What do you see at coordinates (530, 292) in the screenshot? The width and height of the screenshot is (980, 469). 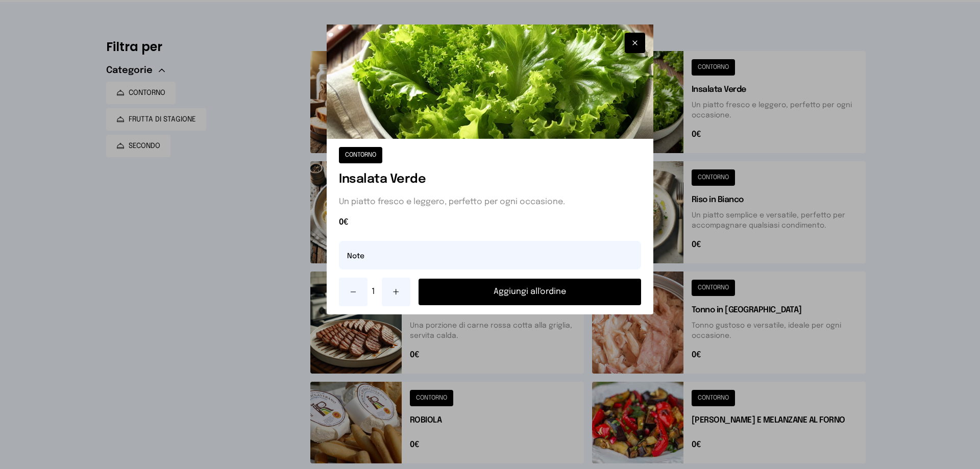 I see `button: Aggiungi all'ordine` at bounding box center [530, 292].